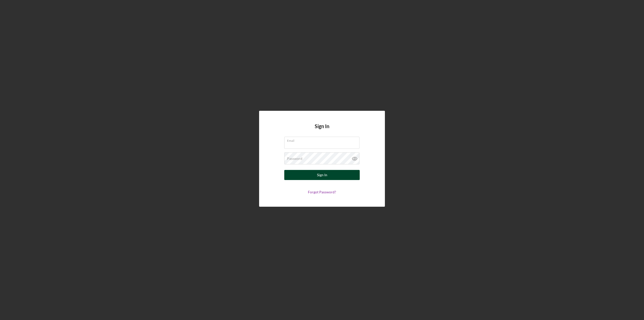  What do you see at coordinates (322, 175) in the screenshot?
I see `div: Sign In` at bounding box center [322, 175].